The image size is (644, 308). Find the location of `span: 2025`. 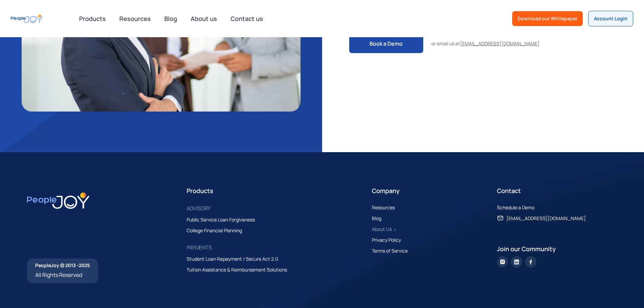

span: 2025 is located at coordinates (84, 265).